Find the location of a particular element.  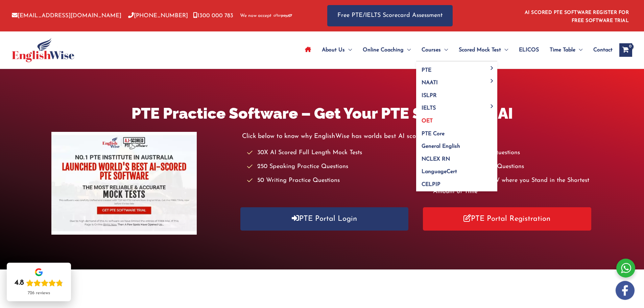

li: 30X AI Scored Full Length Mock Tests is located at coordinates (332, 153).